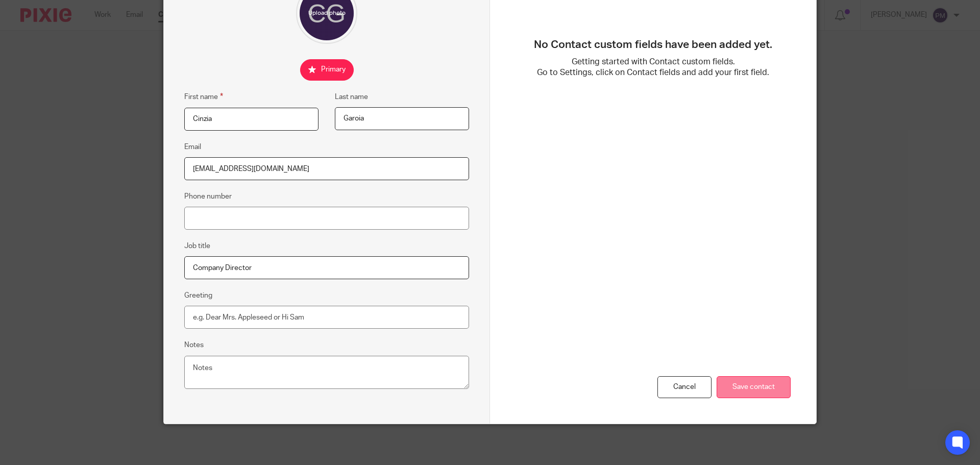 This screenshot has height=465, width=980. What do you see at coordinates (685, 387) in the screenshot?
I see `div: Cancel` at bounding box center [685, 387].